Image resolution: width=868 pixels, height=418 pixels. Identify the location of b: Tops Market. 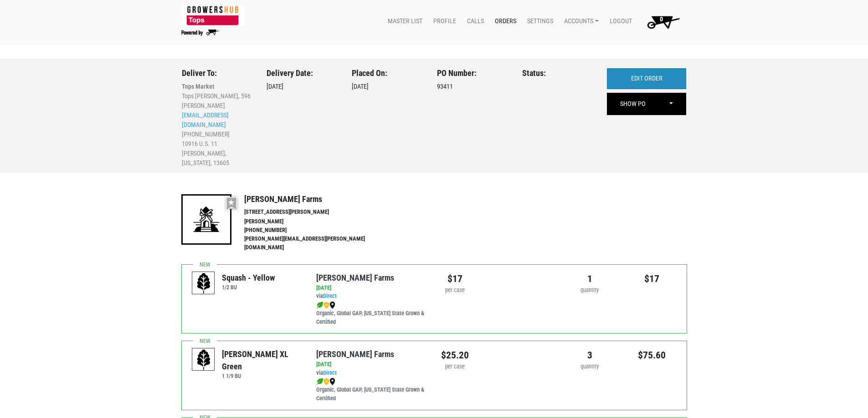
(198, 87).